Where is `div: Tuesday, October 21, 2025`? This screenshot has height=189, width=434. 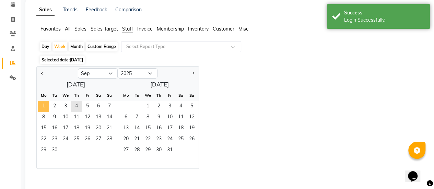
div: Tuesday, October 21, 2025 is located at coordinates (137, 140).